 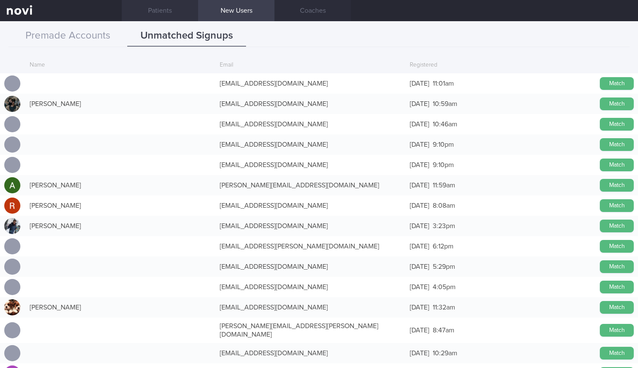 What do you see at coordinates (310, 65) in the screenshot?
I see `div: Email` at bounding box center [310, 65].